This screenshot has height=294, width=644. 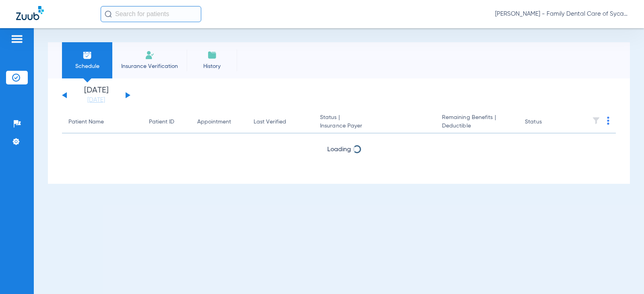 I want to click on span: Insurance Verification, so click(x=150, y=67).